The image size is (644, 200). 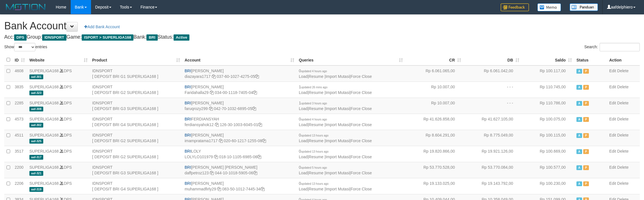 I want to click on h4: Acc: Group: Game: Bank: Status:, so click(x=322, y=37).